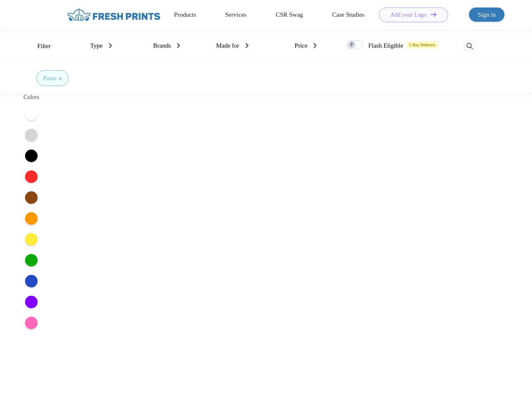 The image size is (532, 401). Describe the element at coordinates (60, 79) in the screenshot. I see `img: filter_cancel.svg` at that location.